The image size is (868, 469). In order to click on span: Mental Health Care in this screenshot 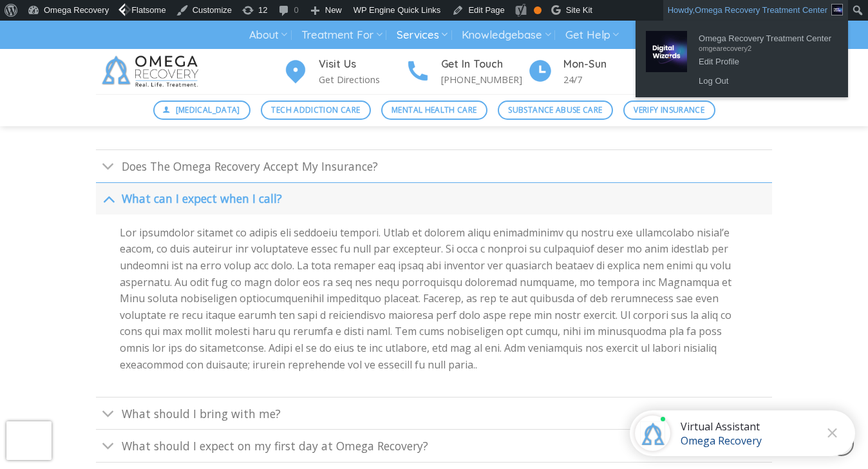, I will do `click(434, 110)`.